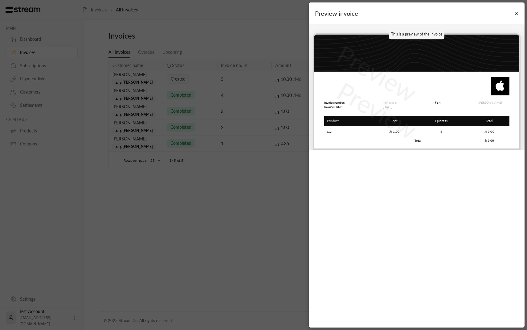  Describe the element at coordinates (500, 86) in the screenshot. I see `img: Logo` at that location.